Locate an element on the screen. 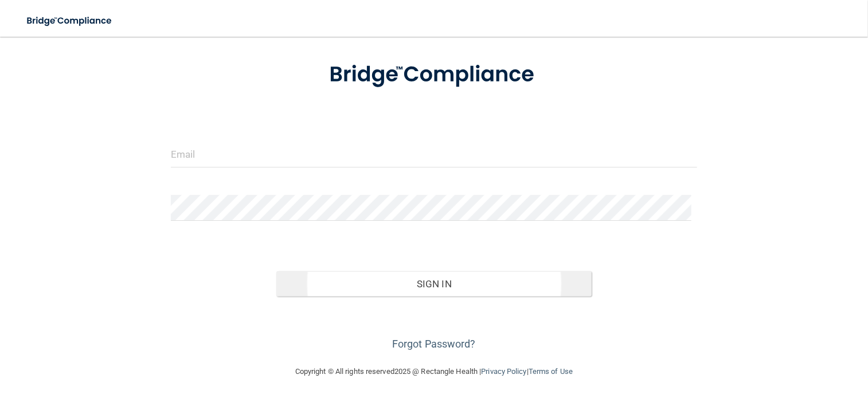 The height and width of the screenshot is (398, 868). input: Email is located at coordinates (434, 154).